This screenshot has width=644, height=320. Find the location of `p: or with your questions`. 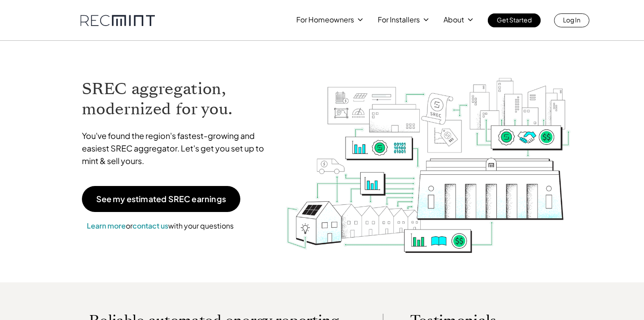

p: or with your questions is located at coordinates (160, 226).